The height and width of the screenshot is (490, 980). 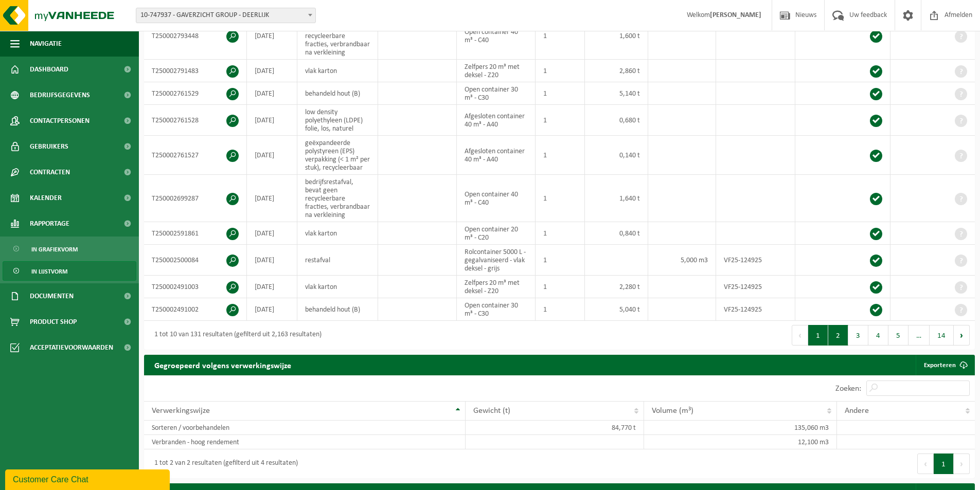 What do you see at coordinates (195, 71) in the screenshot?
I see `td: T250002791483` at bounding box center [195, 71].